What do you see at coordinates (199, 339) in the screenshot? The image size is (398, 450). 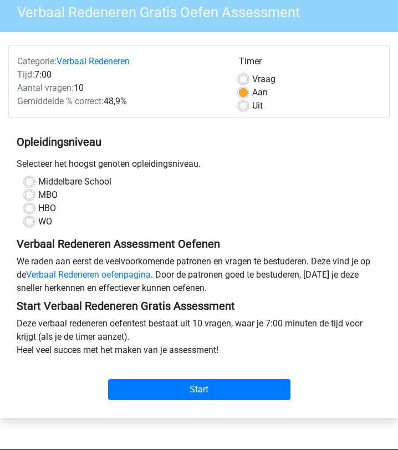 I see `div: Deze verbaal redeneren oefentest bestaat uit 10 vragen, waar je 7:00 minuten de tijd voor krijgt ...` at bounding box center [199, 339].